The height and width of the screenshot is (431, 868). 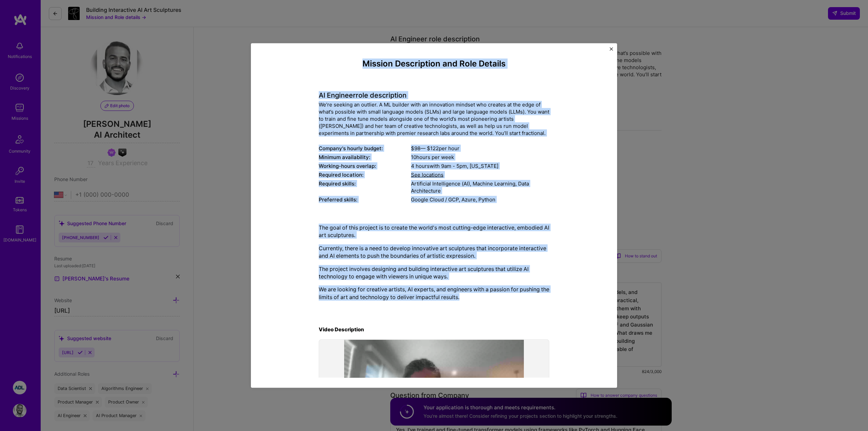 I want to click on div: Preferred skills:, so click(x=365, y=199).